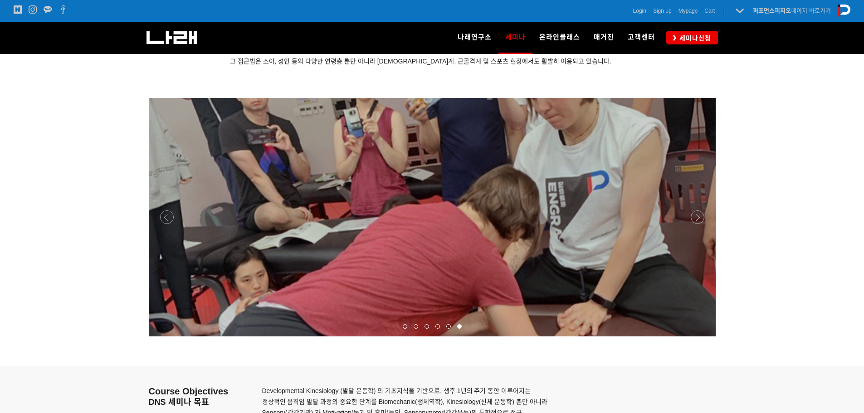  What do you see at coordinates (640, 11) in the screenshot?
I see `a: Login` at bounding box center [640, 11].